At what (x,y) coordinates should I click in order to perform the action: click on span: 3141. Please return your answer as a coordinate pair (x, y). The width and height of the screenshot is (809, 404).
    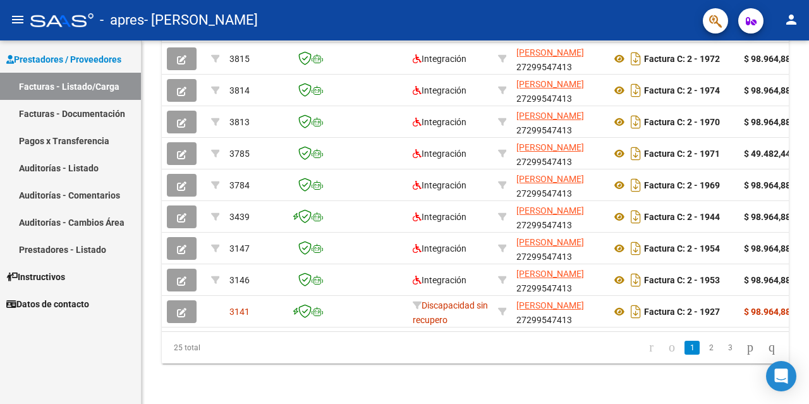
    Looking at the image, I should click on (239, 311).